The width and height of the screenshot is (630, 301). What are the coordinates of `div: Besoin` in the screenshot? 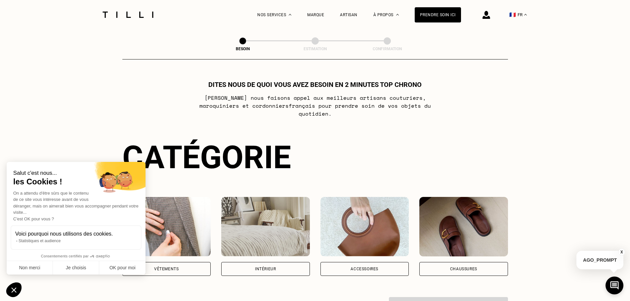 It's located at (243, 49).